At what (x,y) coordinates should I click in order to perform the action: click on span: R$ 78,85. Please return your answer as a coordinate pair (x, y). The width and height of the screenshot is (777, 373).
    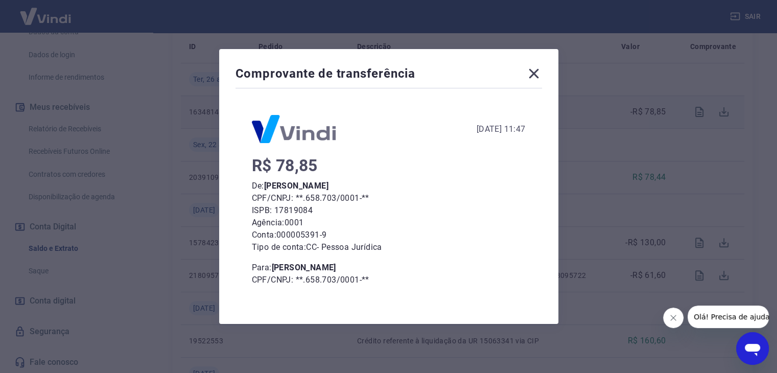
    Looking at the image, I should click on (284, 165).